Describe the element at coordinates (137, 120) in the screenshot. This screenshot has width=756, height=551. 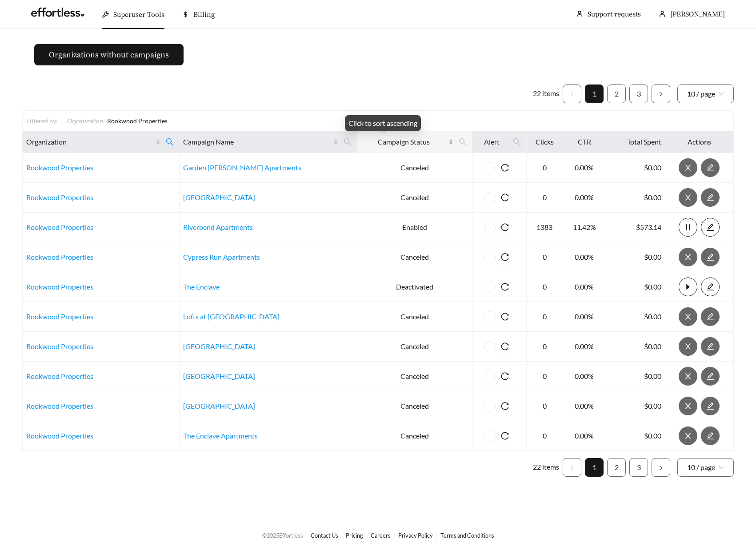
I see `span: Rookwood Properties` at that location.